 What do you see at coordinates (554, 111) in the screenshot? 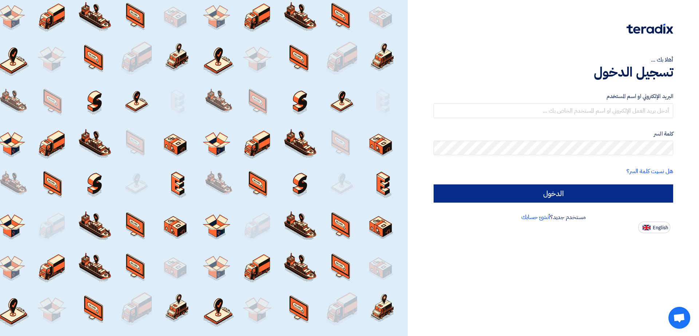
I see `input: أدخل بريد العمل الإلكتروني او اسم المستخدم الخاص بك ...` at bounding box center [554, 111].